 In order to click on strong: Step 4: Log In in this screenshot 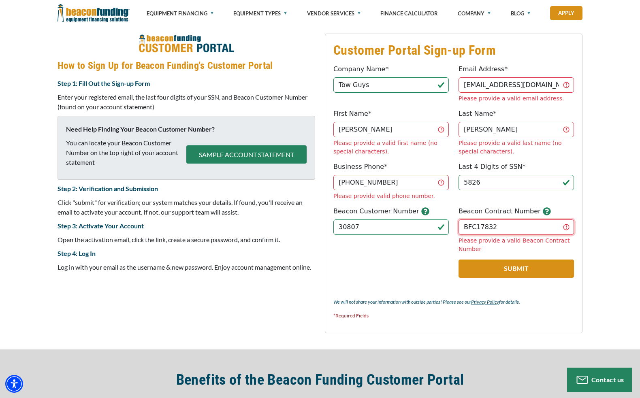, I will do `click(77, 253)`.